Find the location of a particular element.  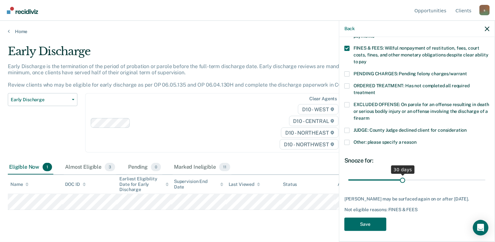

a: Home is located at coordinates (247, 32).